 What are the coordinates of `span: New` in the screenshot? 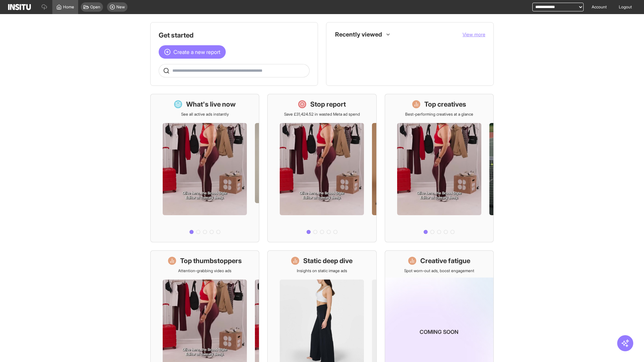 It's located at (121, 7).